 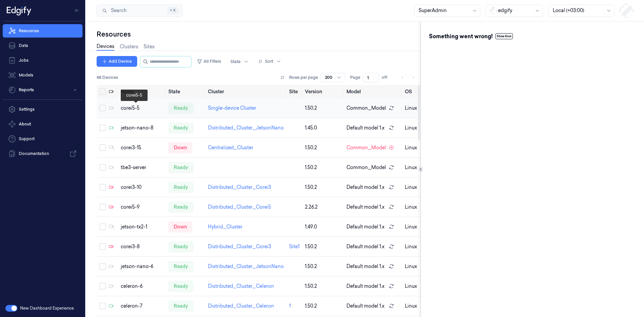 I want to click on div: jetson-nano-6, so click(x=142, y=266).